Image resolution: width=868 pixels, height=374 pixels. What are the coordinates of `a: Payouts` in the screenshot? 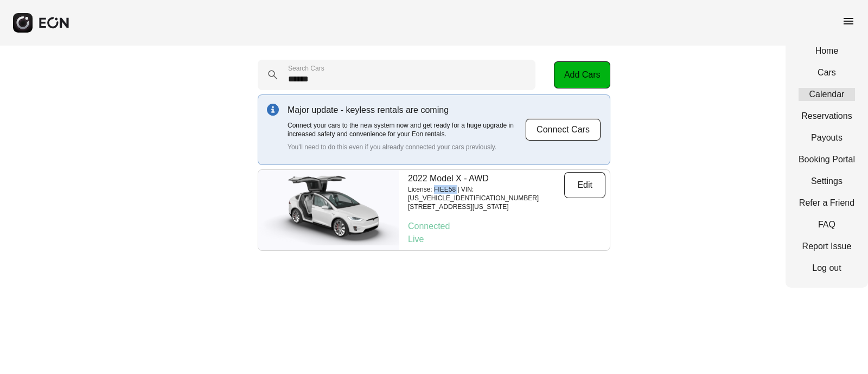 It's located at (827, 138).